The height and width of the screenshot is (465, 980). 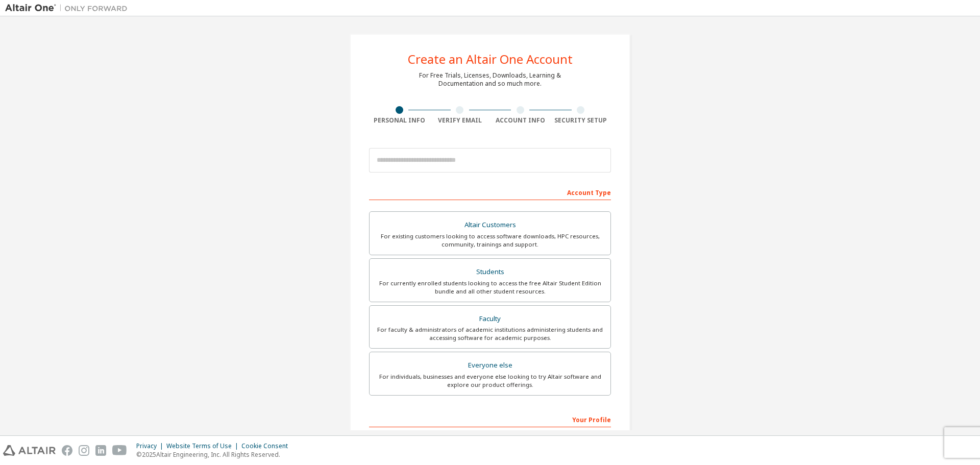 What do you see at coordinates (520, 120) in the screenshot?
I see `div: Account Info` at bounding box center [520, 120].